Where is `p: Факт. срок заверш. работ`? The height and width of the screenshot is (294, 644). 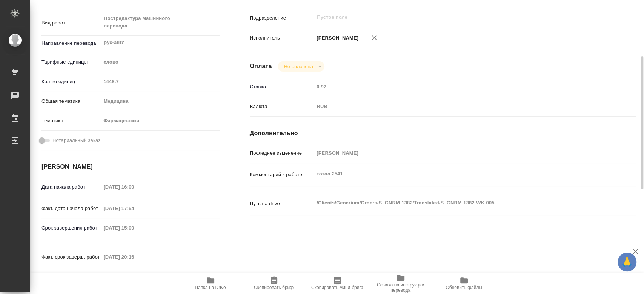 p: Факт. срок заверш. работ is located at coordinates (71, 258).